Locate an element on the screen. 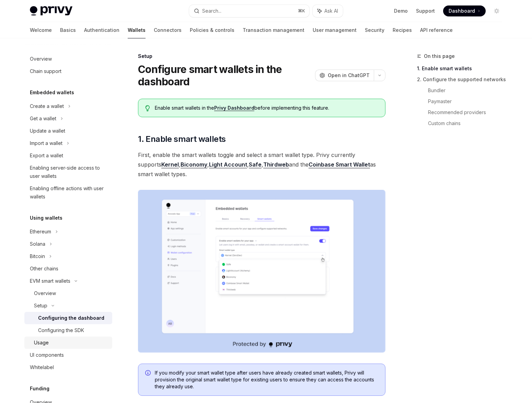 Image resolution: width=532 pixels, height=403 pixels. a: Thirdweb is located at coordinates (276, 165).